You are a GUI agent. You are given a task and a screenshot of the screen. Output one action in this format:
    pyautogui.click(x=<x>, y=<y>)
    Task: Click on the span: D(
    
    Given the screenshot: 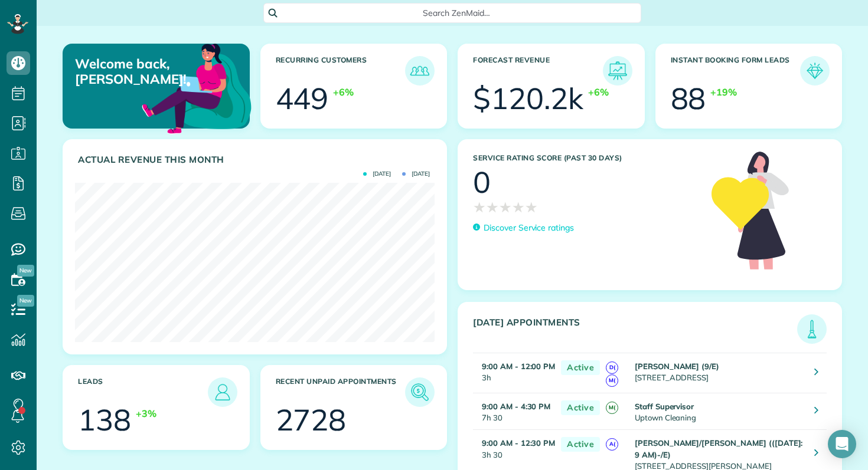 What is the action you would take?
    pyautogui.click(x=611, y=368)
    